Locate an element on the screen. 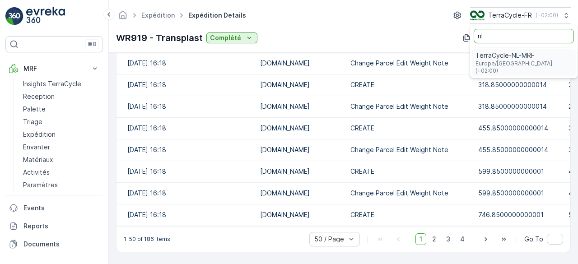 This screenshot has height=264, width=578. p: Palette is located at coordinates (34, 109).